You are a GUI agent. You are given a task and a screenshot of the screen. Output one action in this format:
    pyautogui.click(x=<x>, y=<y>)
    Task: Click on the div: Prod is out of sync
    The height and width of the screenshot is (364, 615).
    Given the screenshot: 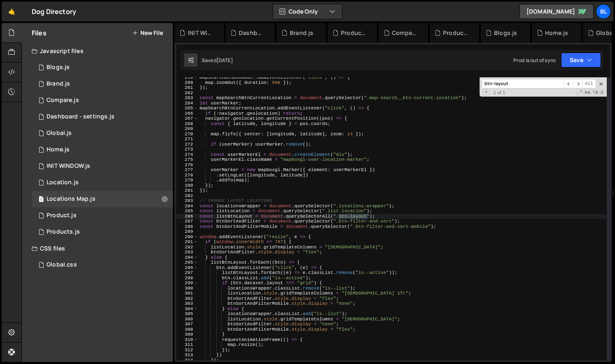 What is the action you would take?
    pyautogui.click(x=534, y=60)
    